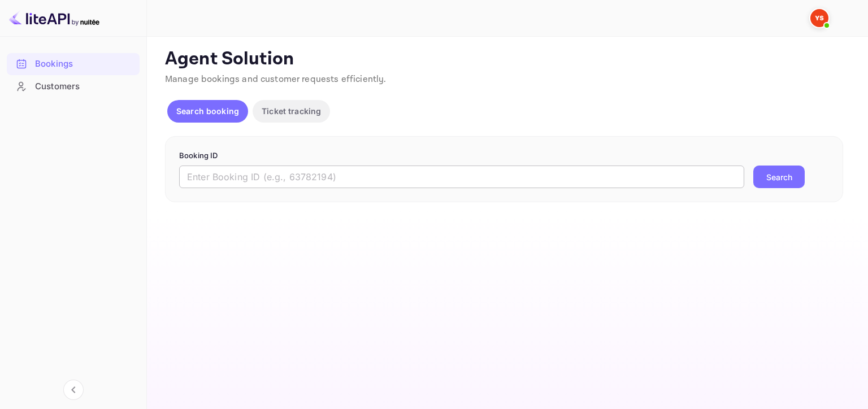  I want to click on a: Customers, so click(73, 86).